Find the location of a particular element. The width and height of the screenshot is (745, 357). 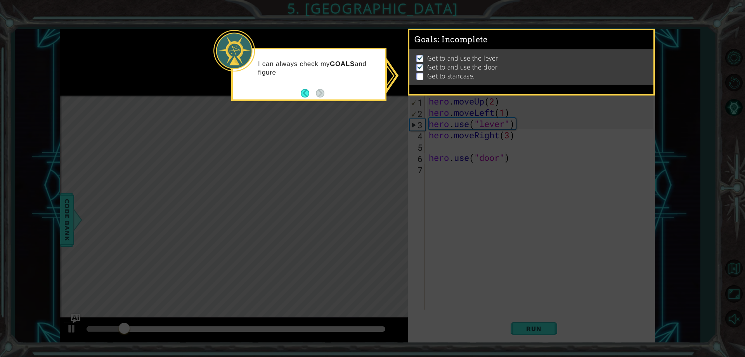

p: I can always check my and figure is located at coordinates (319, 68).